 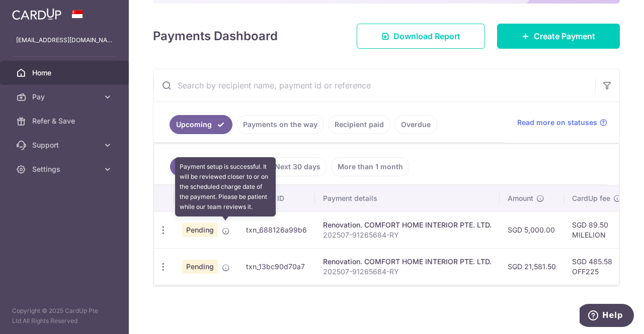 I want to click on td: SGD 5,000.00, so click(x=531, y=230).